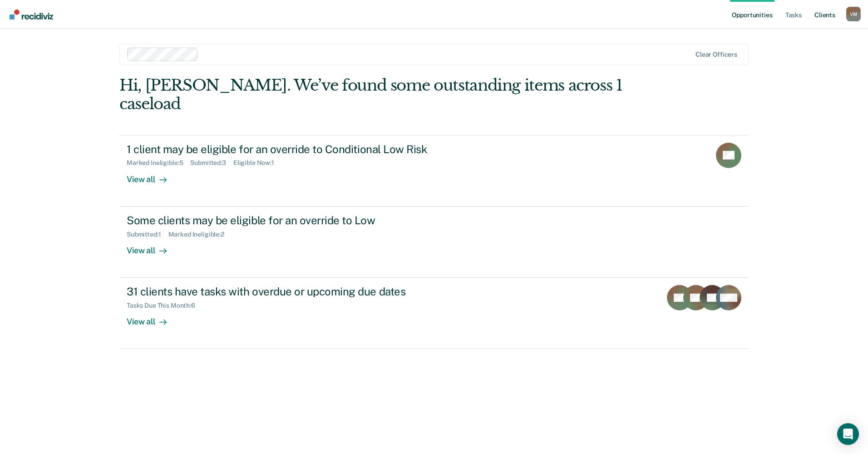 The width and height of the screenshot is (868, 454). What do you see at coordinates (434, 171) in the screenshot?
I see `a: 1 client may be eligible for an override to Conditional Low RiskMarked Ineligible:5Submitted:3Eli...` at bounding box center [434, 171].